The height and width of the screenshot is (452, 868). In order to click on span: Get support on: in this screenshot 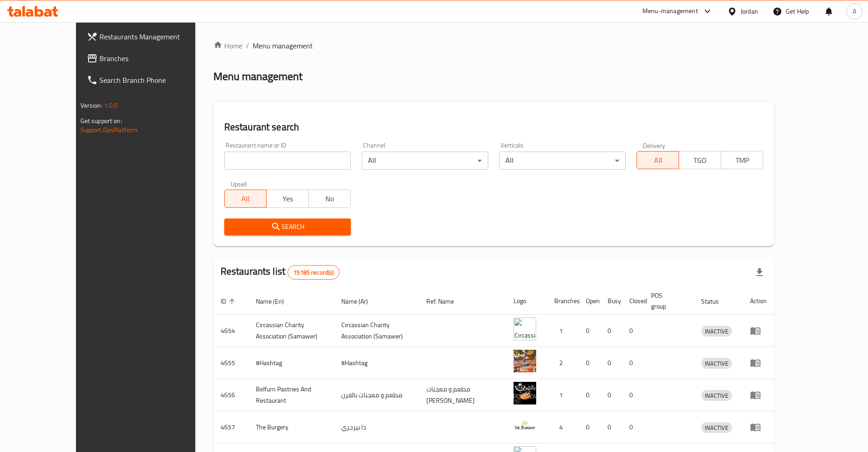, I will do `click(101, 121)`.